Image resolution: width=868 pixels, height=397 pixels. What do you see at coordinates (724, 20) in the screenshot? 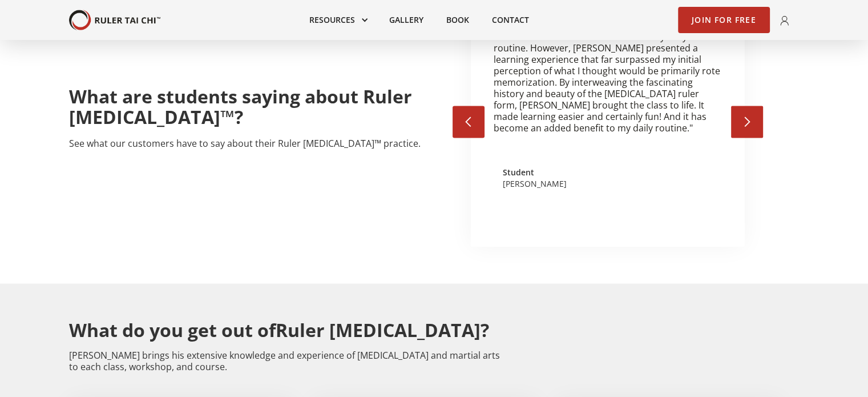
I see `a: Join for Free` at bounding box center [724, 20].